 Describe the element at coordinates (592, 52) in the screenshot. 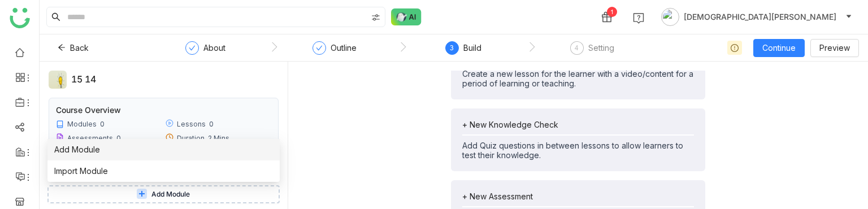

I see `div: 4Setting` at that location.